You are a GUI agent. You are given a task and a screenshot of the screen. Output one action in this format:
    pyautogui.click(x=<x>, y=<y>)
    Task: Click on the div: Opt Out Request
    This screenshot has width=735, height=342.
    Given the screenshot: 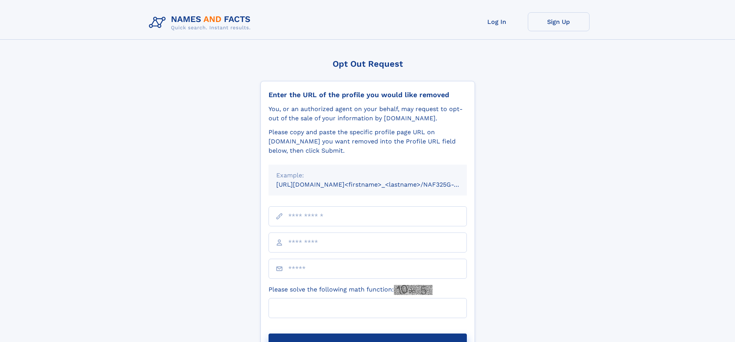 What is the action you would take?
    pyautogui.click(x=368, y=64)
    